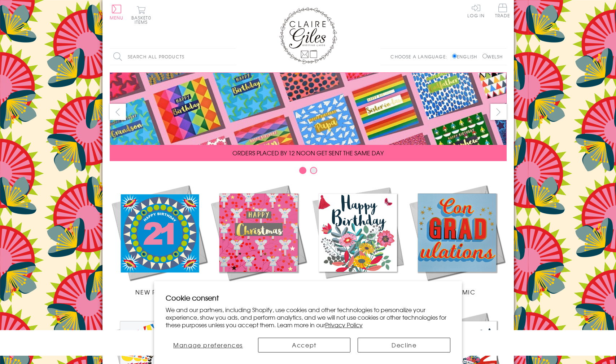 The height and width of the screenshot is (364, 616). Describe the element at coordinates (476, 10) in the screenshot. I see `a: Log In` at that location.